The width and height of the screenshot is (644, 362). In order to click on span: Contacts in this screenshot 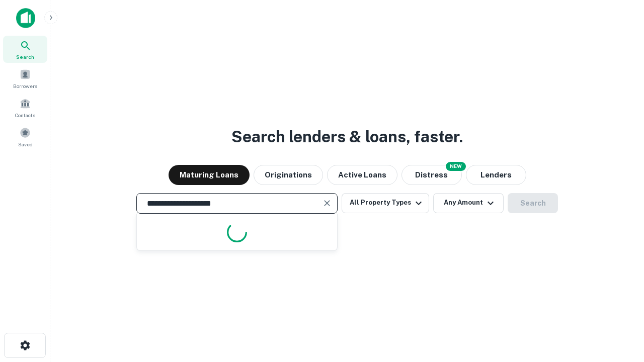, I will do `click(25, 115)`.